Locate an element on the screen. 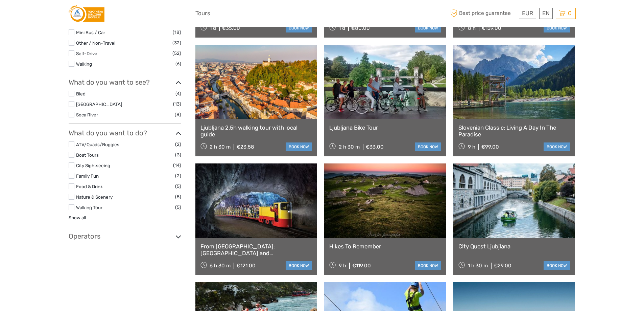 This screenshot has height=311, width=644. span: 1 h 30 m is located at coordinates (477, 265).